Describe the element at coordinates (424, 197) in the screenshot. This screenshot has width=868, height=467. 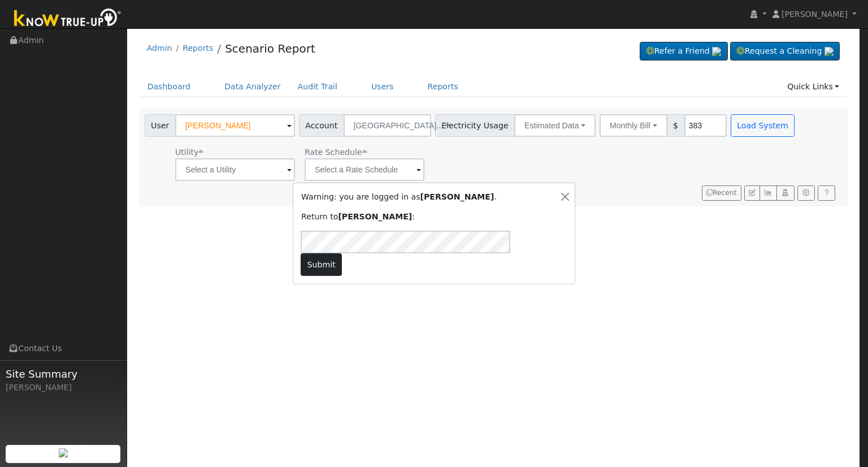
I see `p: Warning: you are logged in as .` at that location.